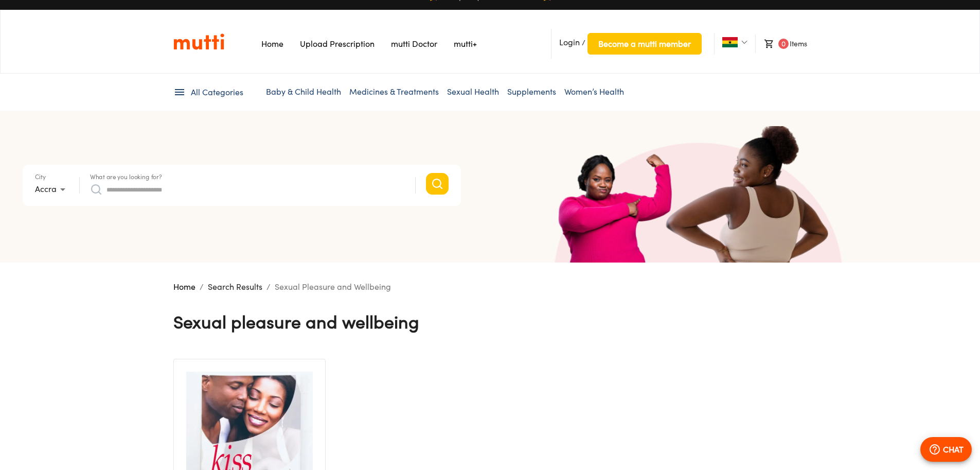 The image size is (980, 470). I want to click on img: Logo, so click(199, 42).